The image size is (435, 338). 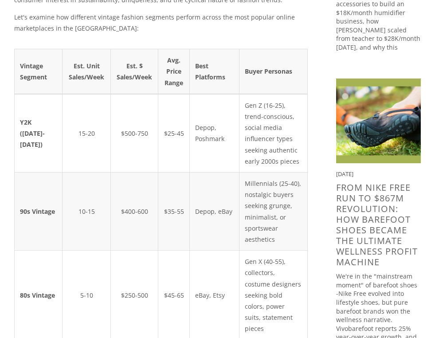 What do you see at coordinates (134, 71) in the screenshot?
I see `th: Est. $ Sales/Week` at bounding box center [134, 71].